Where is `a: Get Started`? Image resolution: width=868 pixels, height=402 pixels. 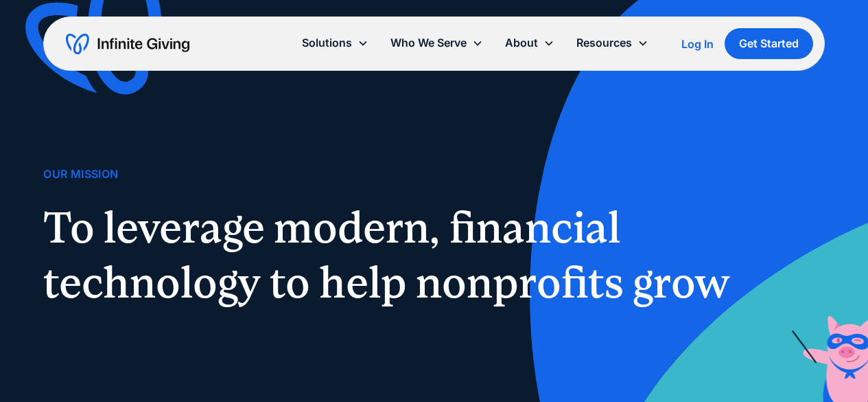
a: Get Started is located at coordinates (769, 44).